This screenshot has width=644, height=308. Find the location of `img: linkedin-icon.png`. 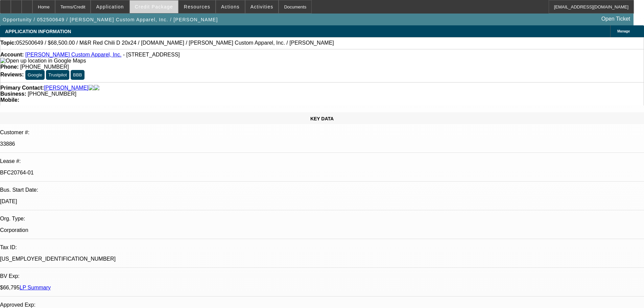

img: linkedin-icon.png is located at coordinates (97, 88).